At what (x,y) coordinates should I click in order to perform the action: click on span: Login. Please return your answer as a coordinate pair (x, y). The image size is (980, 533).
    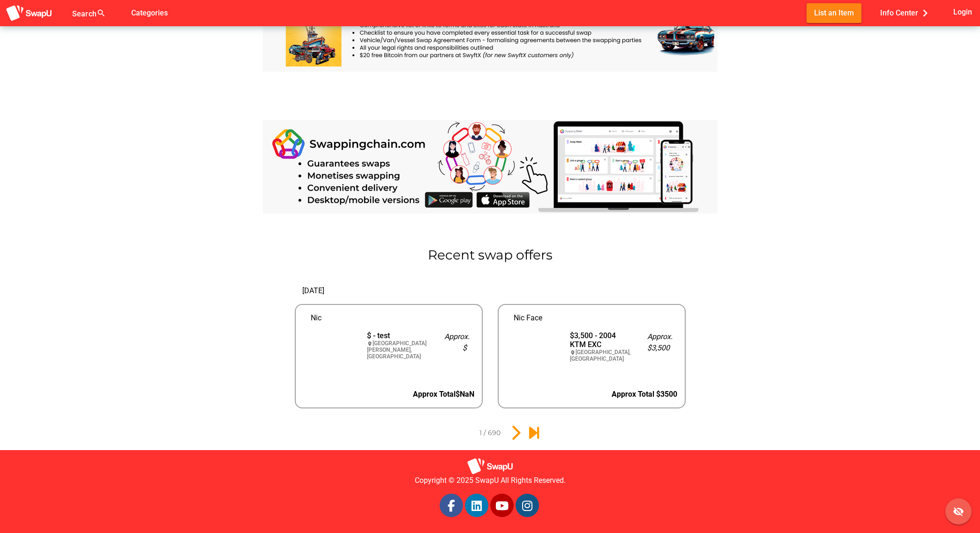
    Looking at the image, I should click on (963, 12).